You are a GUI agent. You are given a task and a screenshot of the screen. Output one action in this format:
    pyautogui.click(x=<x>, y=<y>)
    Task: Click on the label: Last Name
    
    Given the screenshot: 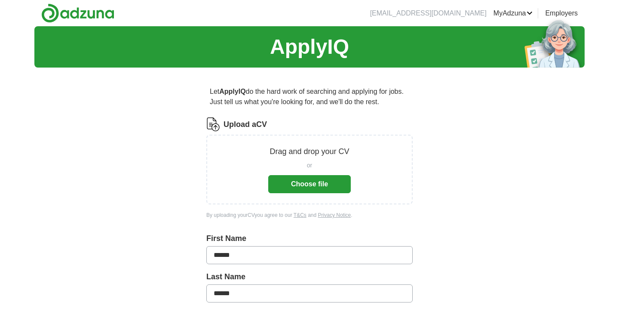 What is the action you would take?
    pyautogui.click(x=309, y=276)
    